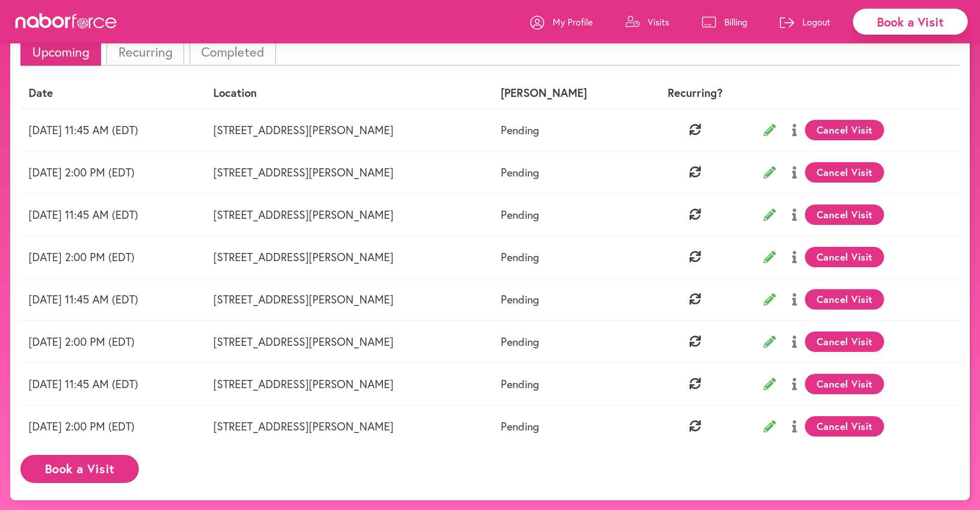 This screenshot has width=980, height=510. What do you see at coordinates (349, 93) in the screenshot?
I see `th: Location` at bounding box center [349, 93].